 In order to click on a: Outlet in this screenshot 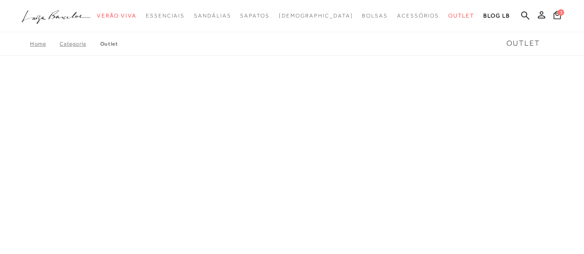, I will do `click(109, 44)`.